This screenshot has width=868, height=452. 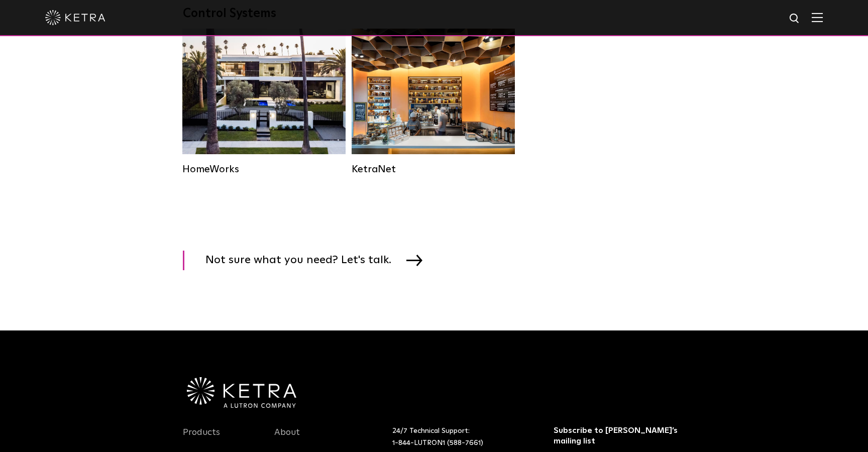 What do you see at coordinates (433, 102) in the screenshot?
I see `a: KetraNet Legacy System` at bounding box center [433, 102].